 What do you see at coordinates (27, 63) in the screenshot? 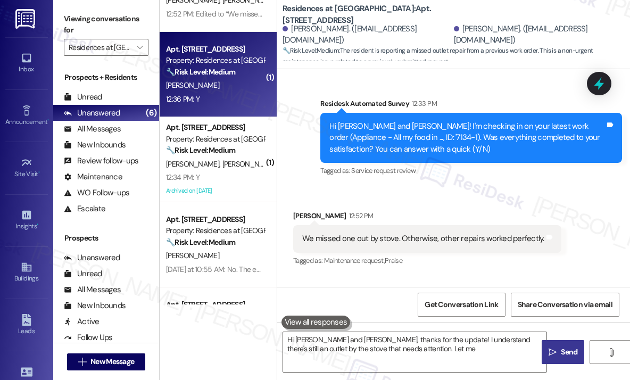
I see `a: Inbox` at bounding box center [27, 63].